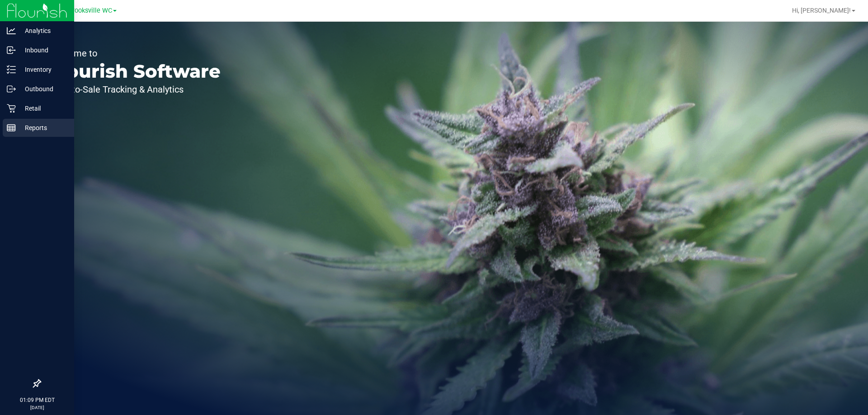  Describe the element at coordinates (12, 109) in the screenshot. I see `inline-svg: Retail` at that location.